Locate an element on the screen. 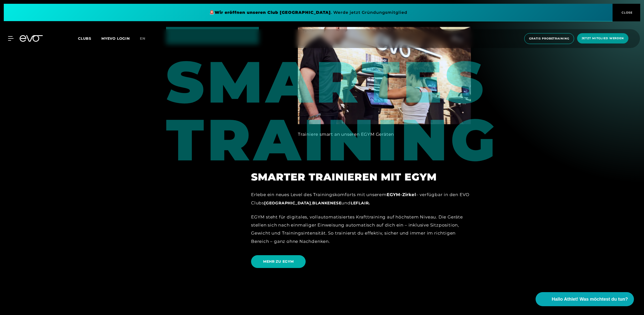  span: Hallo Athlet! Was möchtest du tun? is located at coordinates (590, 299).